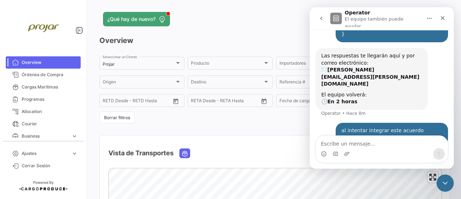  Describe the element at coordinates (132, 19) in the screenshot. I see `span: ¿Qué hay de nuevo?` at that location.